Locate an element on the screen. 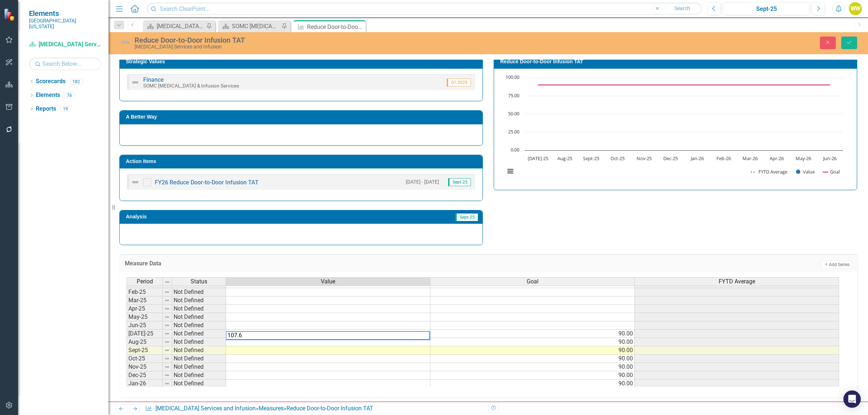 This screenshot has width=868, height=415. text: 25.00 is located at coordinates (514, 132).